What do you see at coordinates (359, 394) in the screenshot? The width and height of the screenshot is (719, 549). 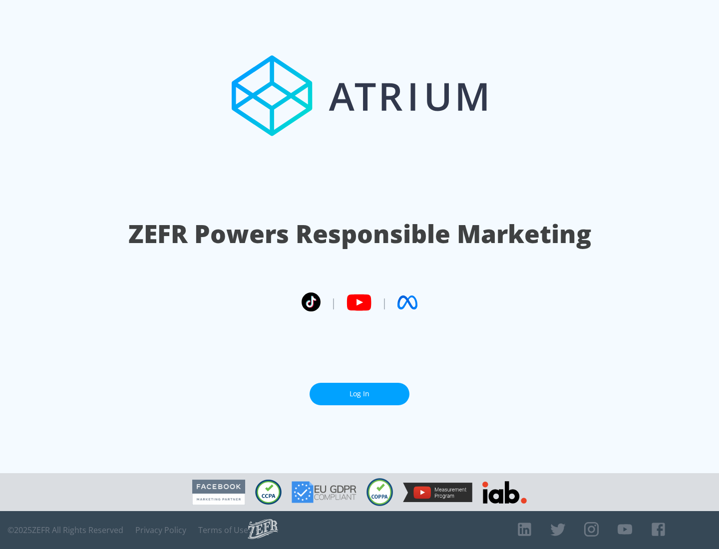 I see `a: Log In` at bounding box center [359, 394].